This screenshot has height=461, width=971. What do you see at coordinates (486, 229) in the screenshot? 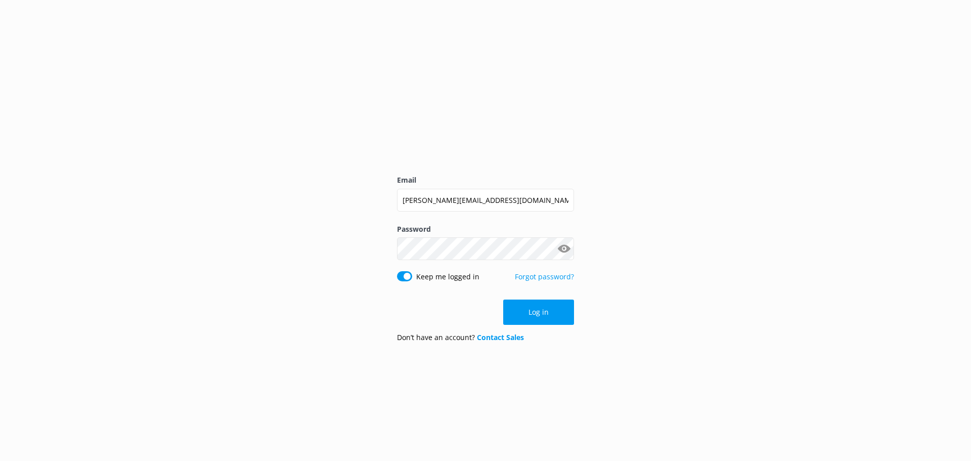
I see `label: Password` at bounding box center [486, 229].